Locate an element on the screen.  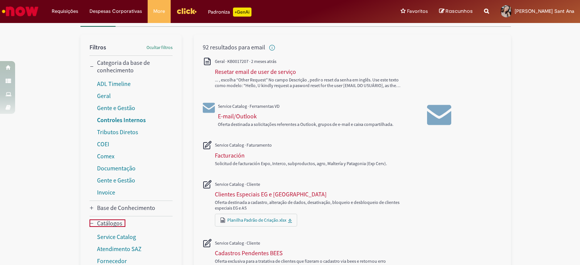
span: Favoritos is located at coordinates (417, 11).